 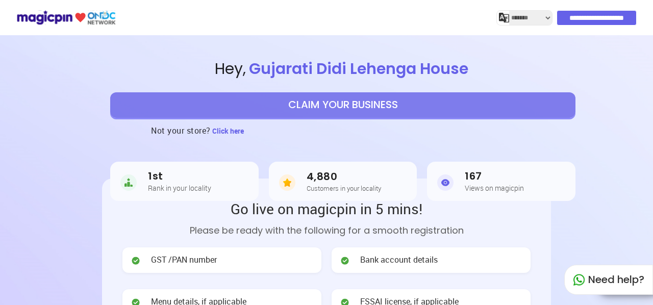 I want to click on img: j2MGCQAAAABJRU5ErkJggg==, so click(x=504, y=18).